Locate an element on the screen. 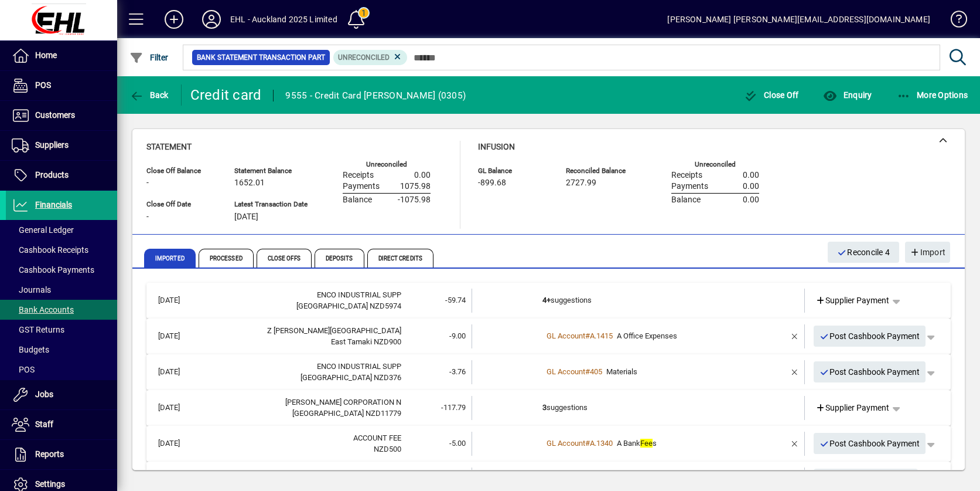 The width and height of the screenshot is (980, 491). span: Enquiry is located at coordinates (847, 95).